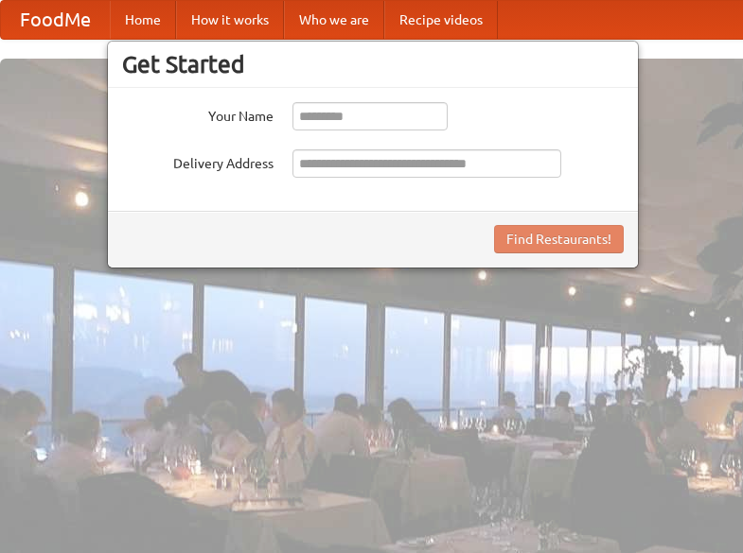 The width and height of the screenshot is (743, 553). I want to click on h3: Get Started, so click(373, 64).